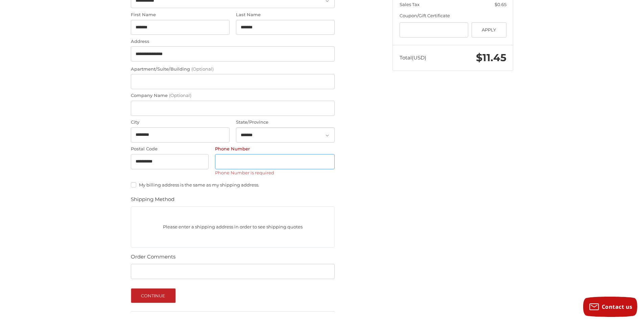  I want to click on span: Contact us, so click(617, 307).